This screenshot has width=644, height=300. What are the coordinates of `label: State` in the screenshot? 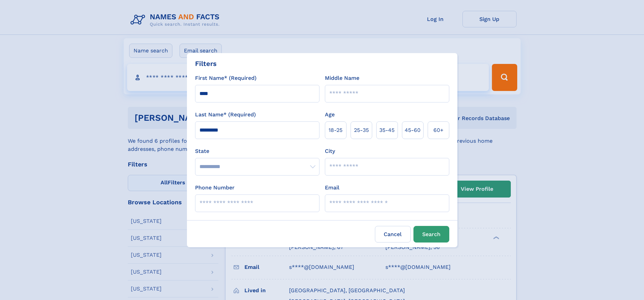 It's located at (257, 151).